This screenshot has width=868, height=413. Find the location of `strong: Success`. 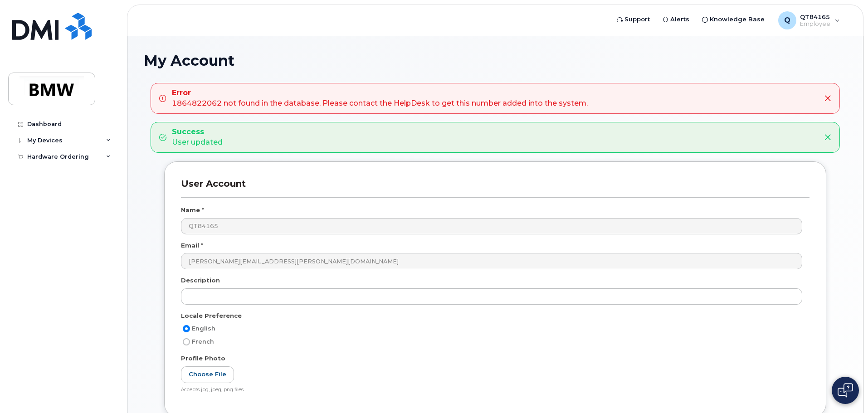

strong: Success is located at coordinates (198, 132).